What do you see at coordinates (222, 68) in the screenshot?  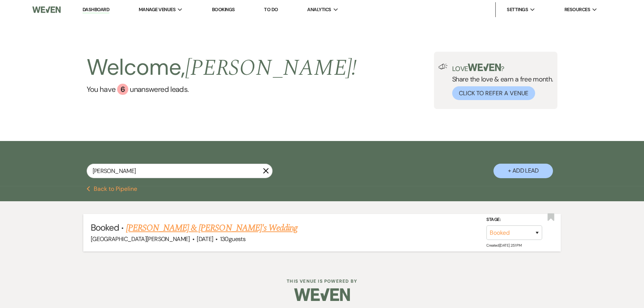 I see `h2: Welcome,` at bounding box center [222, 68].